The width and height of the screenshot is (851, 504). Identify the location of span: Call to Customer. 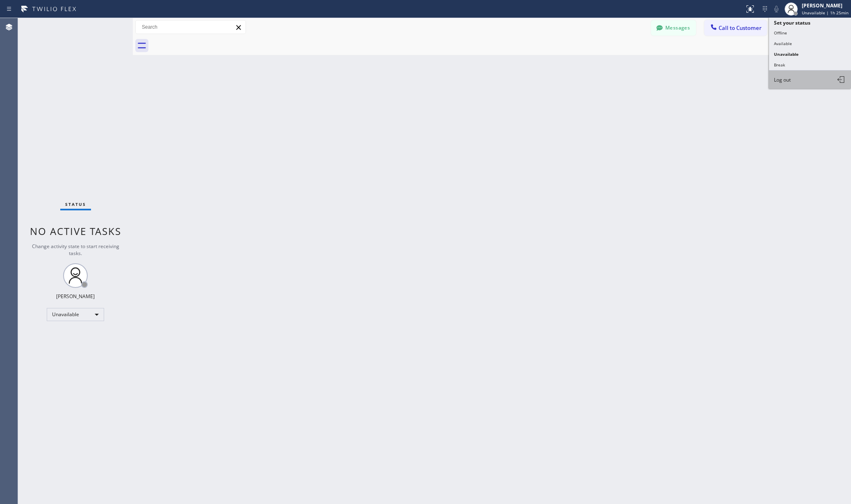
(740, 28).